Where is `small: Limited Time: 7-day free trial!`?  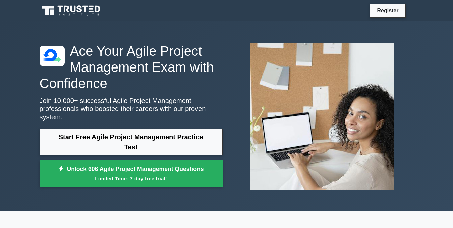
small: Limited Time: 7-day free trial! is located at coordinates (131, 178).